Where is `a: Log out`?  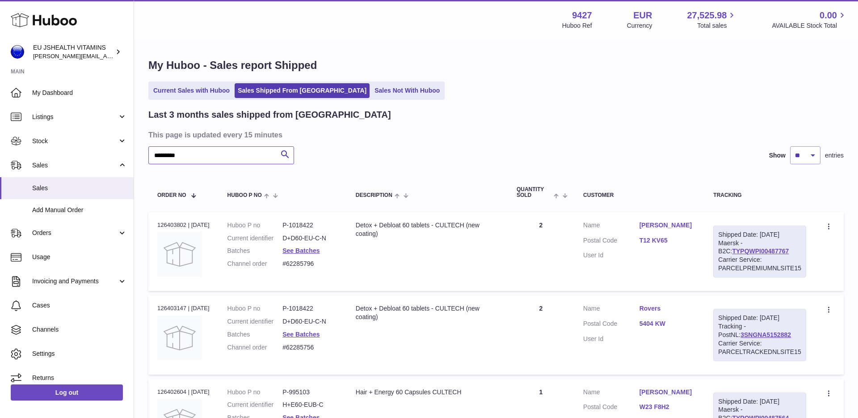
a: Log out is located at coordinates (67, 392).